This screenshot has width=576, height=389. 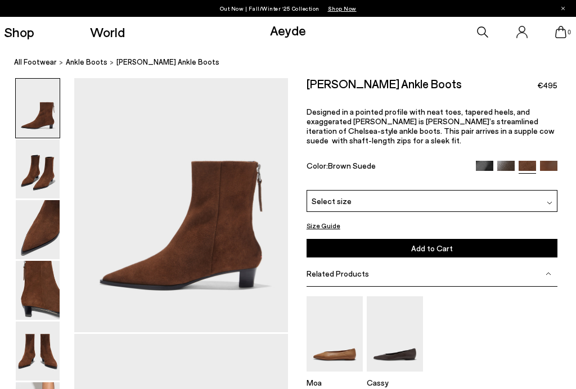 What do you see at coordinates (19, 32) in the screenshot?
I see `a: Shop` at bounding box center [19, 32].